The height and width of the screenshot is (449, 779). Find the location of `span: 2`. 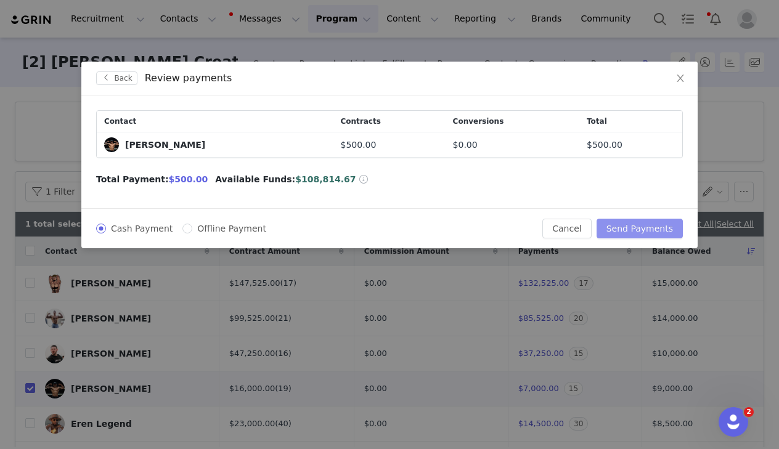

span: 2 is located at coordinates (749, 412).